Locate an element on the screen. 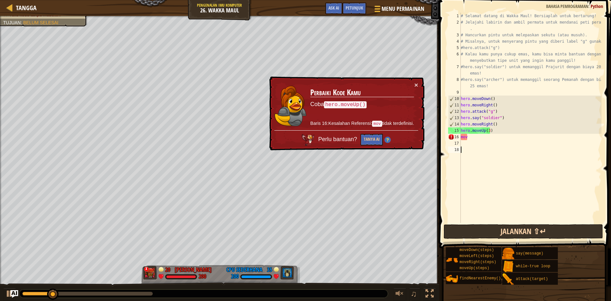 The image size is (611, 301). div: 35 is located at coordinates (269, 268).